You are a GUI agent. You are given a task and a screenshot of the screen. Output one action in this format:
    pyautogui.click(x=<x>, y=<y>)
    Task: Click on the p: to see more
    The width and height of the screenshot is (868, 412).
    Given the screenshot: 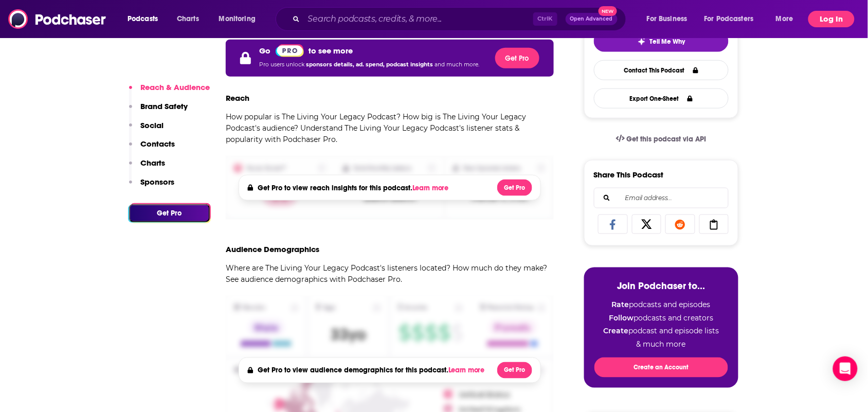 What is the action you would take?
    pyautogui.click(x=331, y=50)
    